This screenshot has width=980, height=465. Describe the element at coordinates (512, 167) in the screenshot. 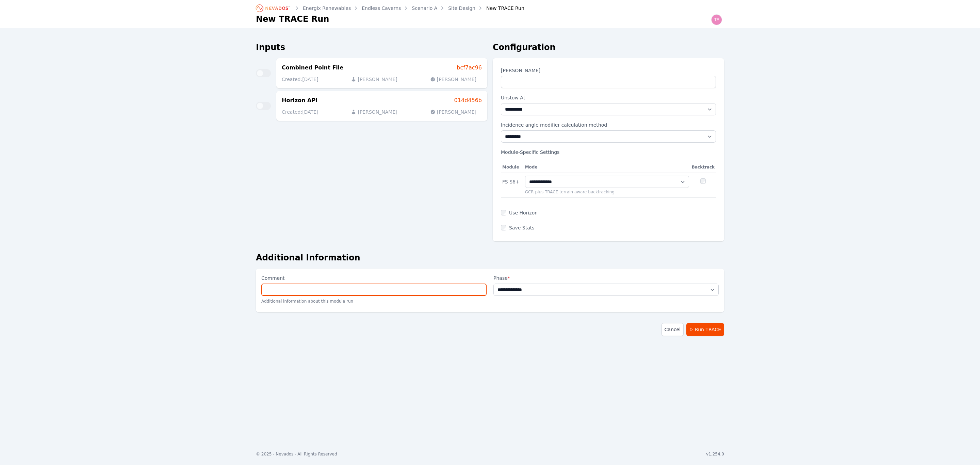

I see `th: Module` at that location.